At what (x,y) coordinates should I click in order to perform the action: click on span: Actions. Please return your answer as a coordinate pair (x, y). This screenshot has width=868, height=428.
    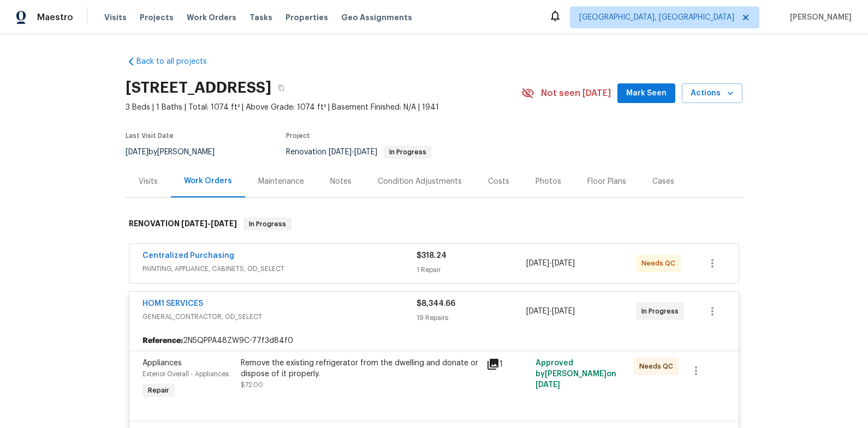
    Looking at the image, I should click on (712, 93).